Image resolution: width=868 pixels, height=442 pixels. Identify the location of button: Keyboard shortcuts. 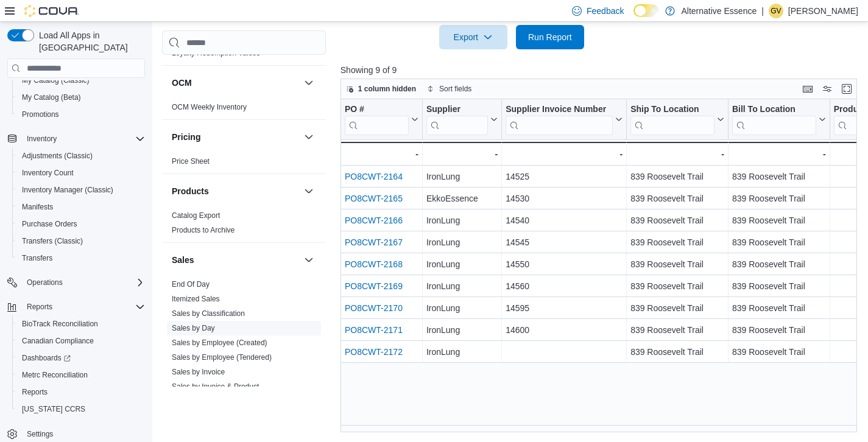
(808, 89).